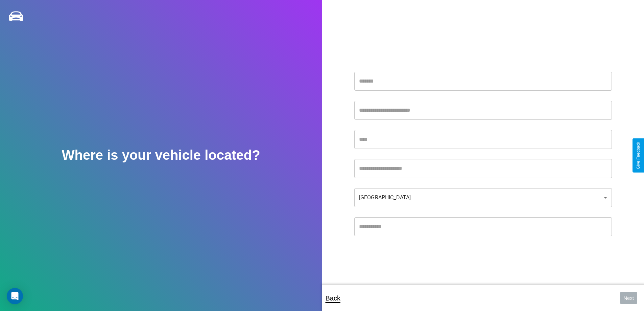 The image size is (644, 311). I want to click on div: Open Intercom Messenger, so click(15, 296).